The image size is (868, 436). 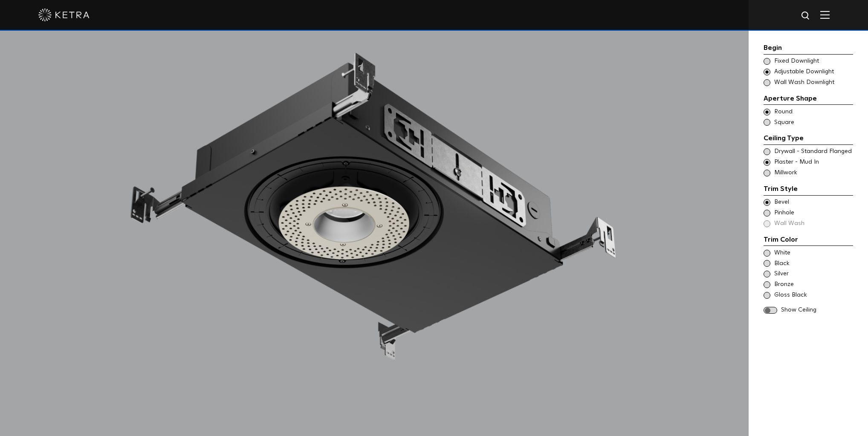 I want to click on span: White, so click(x=813, y=253).